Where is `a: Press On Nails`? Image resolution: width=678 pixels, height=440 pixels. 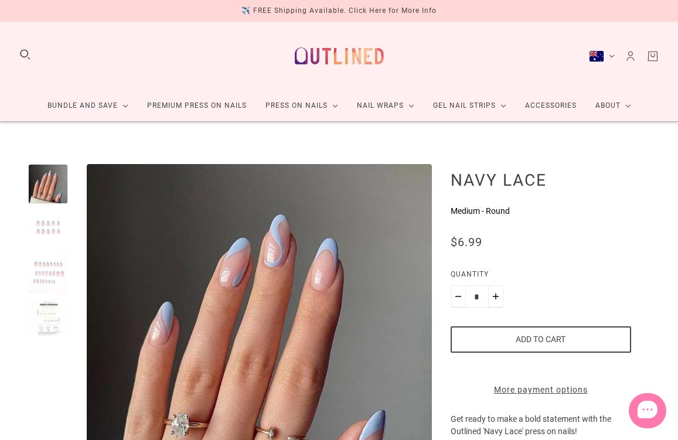
a: Press On Nails is located at coordinates (302, 105).